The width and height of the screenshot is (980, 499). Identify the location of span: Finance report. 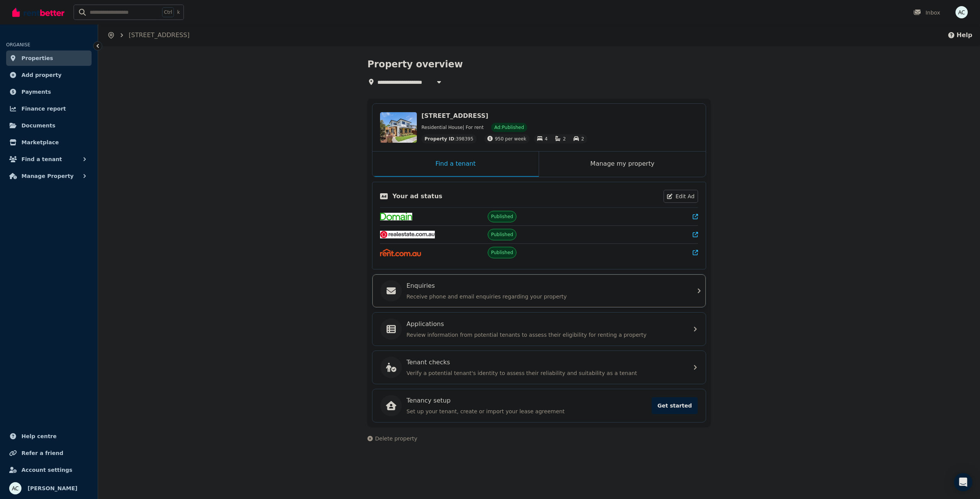
(44, 109).